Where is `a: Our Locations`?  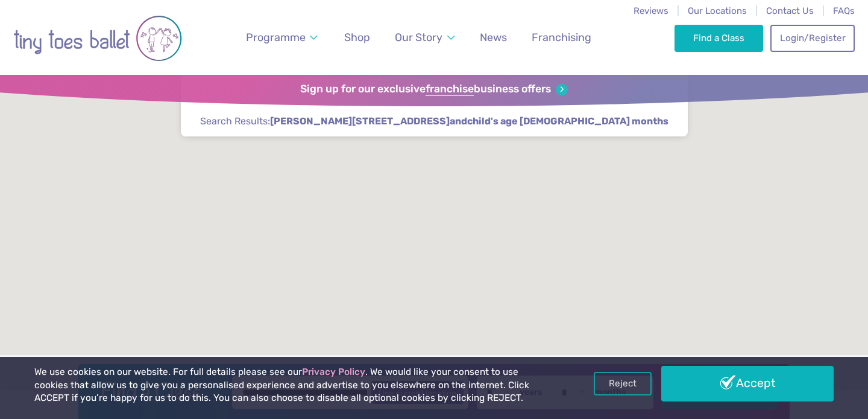 a: Our Locations is located at coordinates (718, 11).